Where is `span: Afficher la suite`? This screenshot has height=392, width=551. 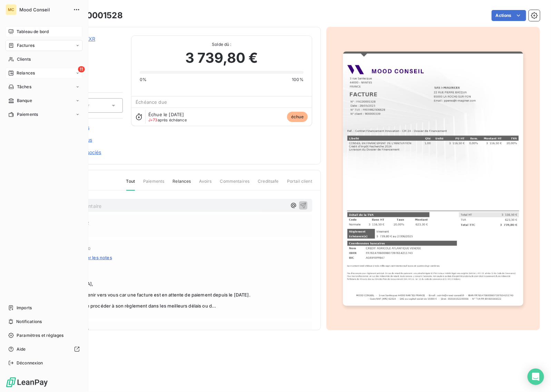
span: Afficher la suite is located at coordinates (177, 314).